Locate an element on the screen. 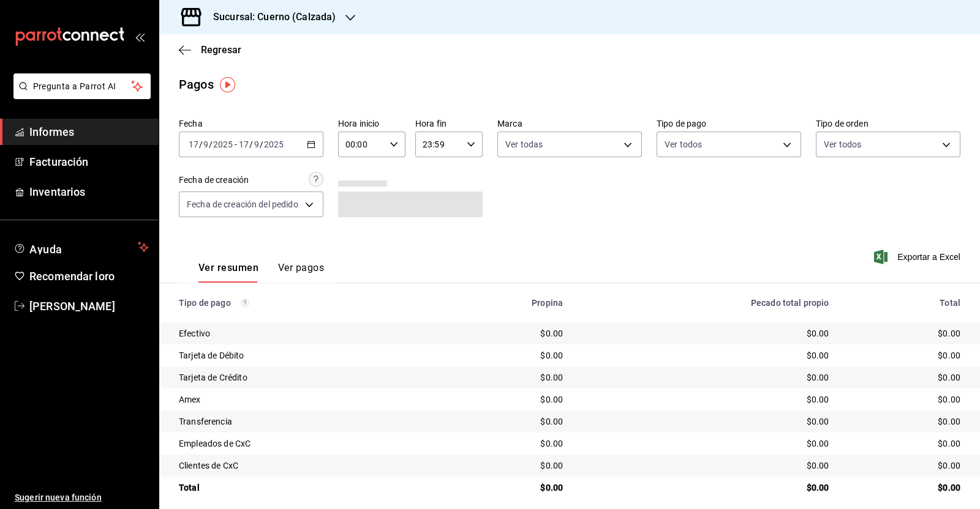  font: Tarjeta de Débito is located at coordinates (211, 356).